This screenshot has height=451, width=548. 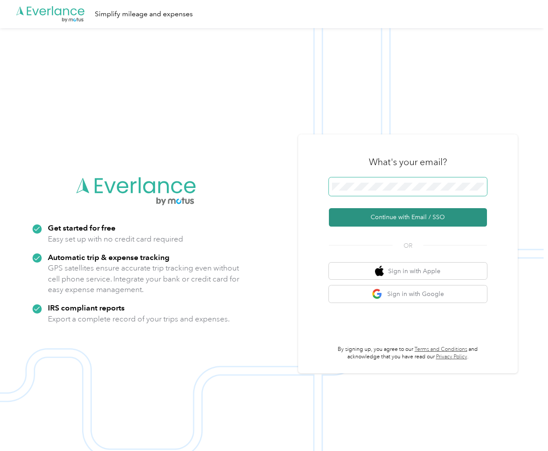 I want to click on a: Privacy Policy, so click(x=451, y=356).